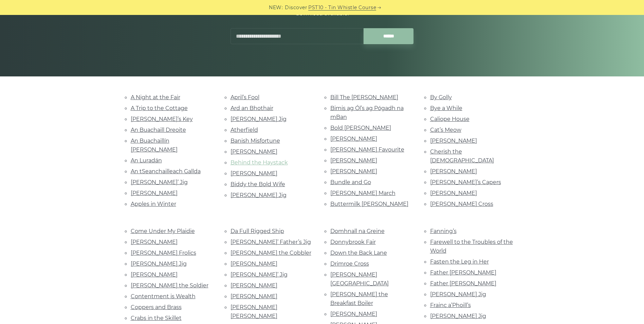  What do you see at coordinates (471, 246) in the screenshot?
I see `a: Farewell to the Troubles of the World` at bounding box center [471, 246].